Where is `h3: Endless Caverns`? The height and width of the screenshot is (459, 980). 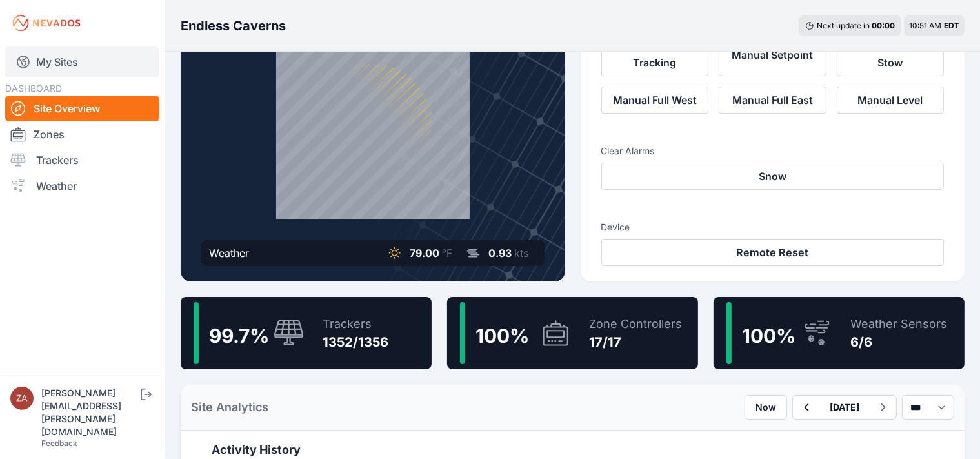
h3: Endless Caverns is located at coordinates (233, 25).